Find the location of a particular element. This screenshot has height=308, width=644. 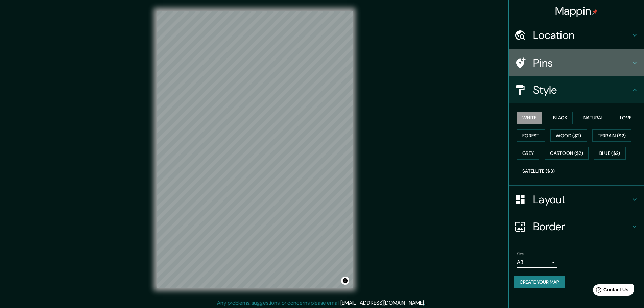

span: Contact Us is located at coordinates (32, 8).